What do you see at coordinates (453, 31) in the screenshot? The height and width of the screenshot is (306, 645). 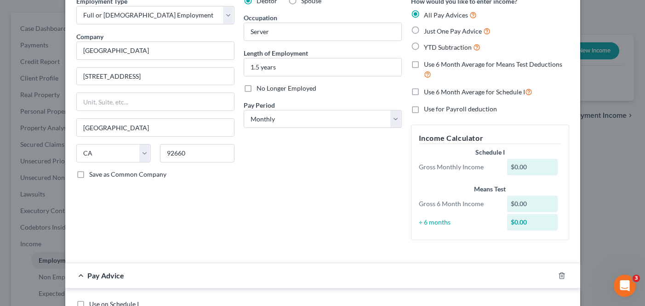 I see `span: Just One Pay Advice` at bounding box center [453, 31].